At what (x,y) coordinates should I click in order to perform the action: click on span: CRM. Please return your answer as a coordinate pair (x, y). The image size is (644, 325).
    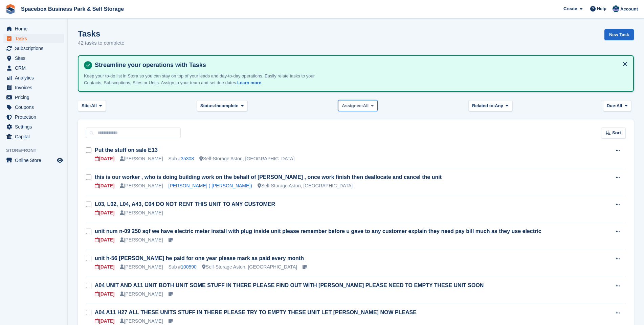
    Looking at the image, I should click on (35, 68).